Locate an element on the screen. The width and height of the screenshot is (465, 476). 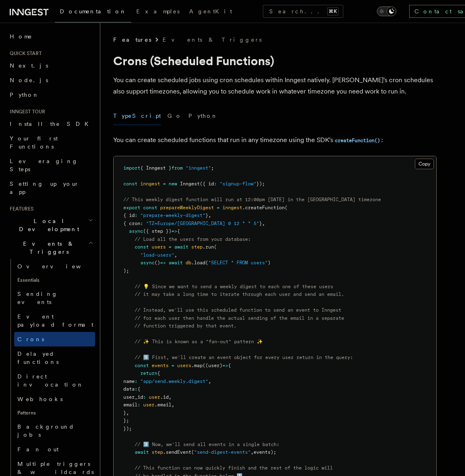
span: // it may take a long time to iterate through each user and send an email. is located at coordinates (240, 294).